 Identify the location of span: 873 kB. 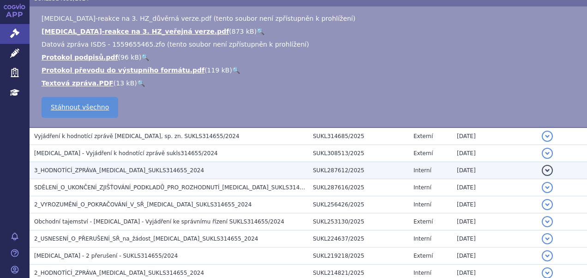
(243, 31).